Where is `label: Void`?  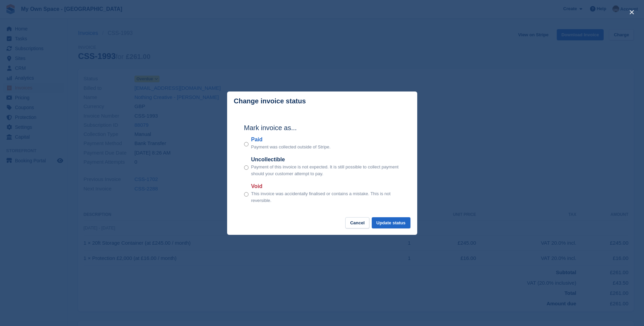
label: Void is located at coordinates (325, 186).